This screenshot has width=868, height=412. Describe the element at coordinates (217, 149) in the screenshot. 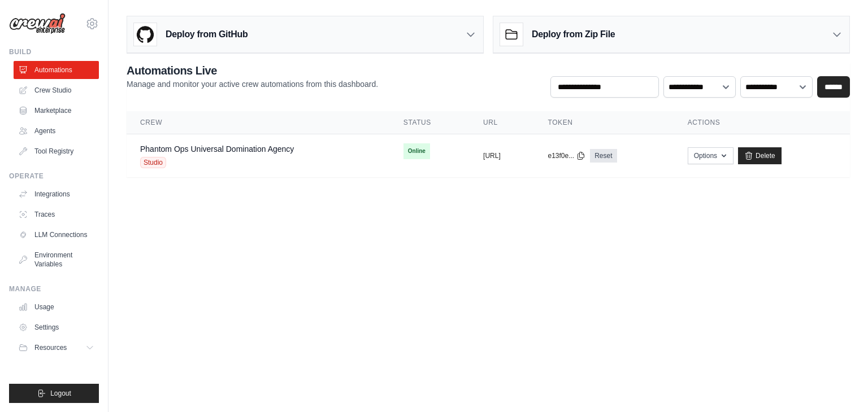

I see `a: Phantom Ops Universal Domination Agency` at that location.